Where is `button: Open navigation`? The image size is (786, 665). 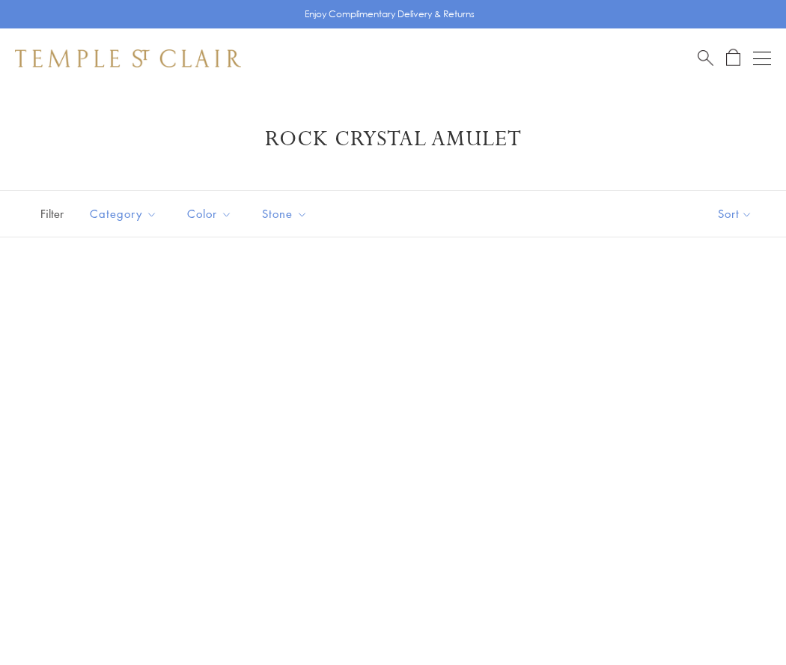
button: Open navigation is located at coordinates (762, 58).